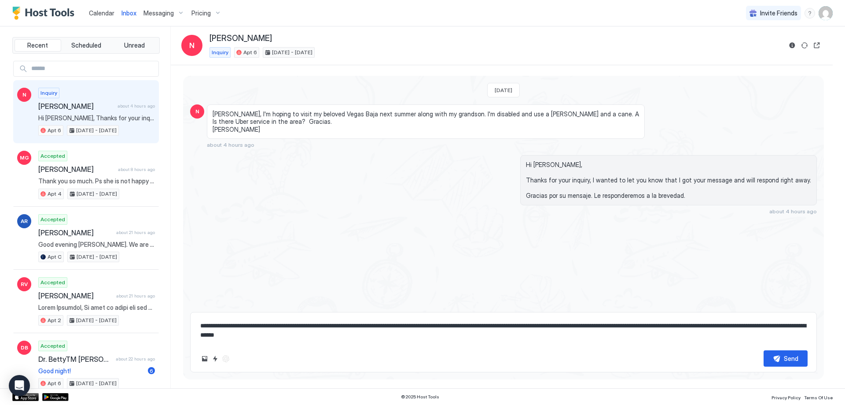  I want to click on div: Google Play Store, so click(55, 397).